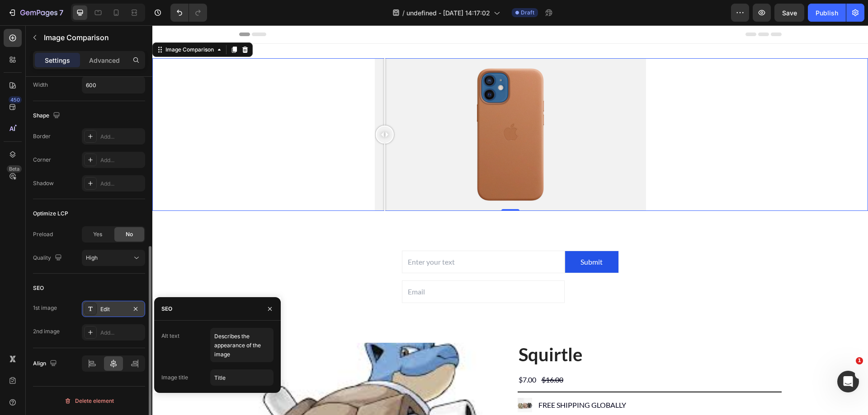 This screenshot has width=868, height=415. What do you see at coordinates (15, 100) in the screenshot?
I see `div: 450` at bounding box center [15, 100].